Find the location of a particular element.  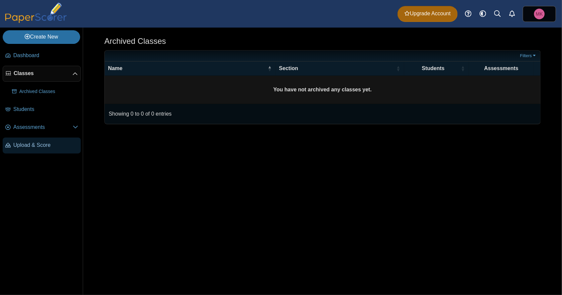

span: Upgrade Account is located at coordinates (428, 14).